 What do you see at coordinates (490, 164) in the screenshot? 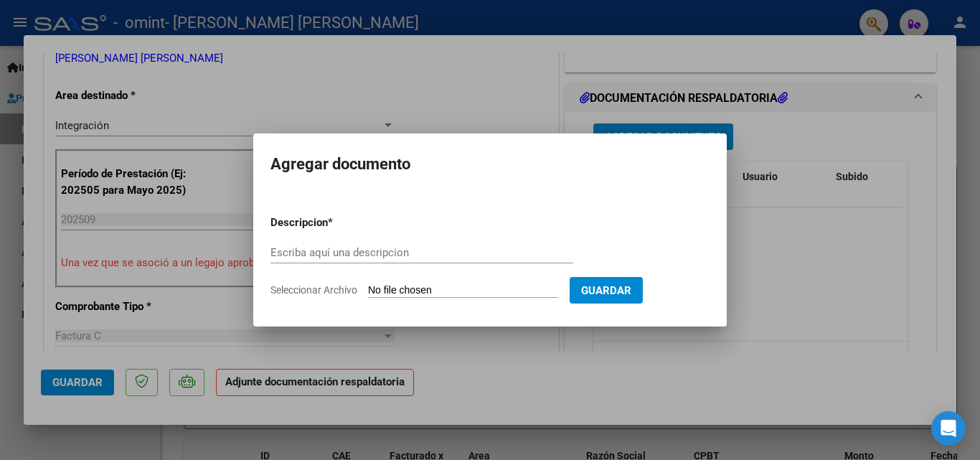
I see `h2: Agregar documento` at bounding box center [490, 164].